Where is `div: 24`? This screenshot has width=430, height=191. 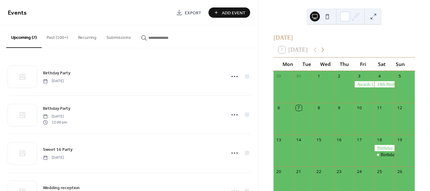 div: 24 is located at coordinates (359, 172).